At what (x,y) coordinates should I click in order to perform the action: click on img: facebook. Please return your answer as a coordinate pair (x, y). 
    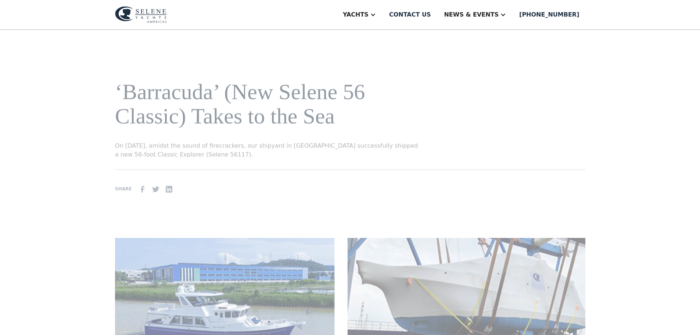
    Looking at the image, I should click on (143, 189).